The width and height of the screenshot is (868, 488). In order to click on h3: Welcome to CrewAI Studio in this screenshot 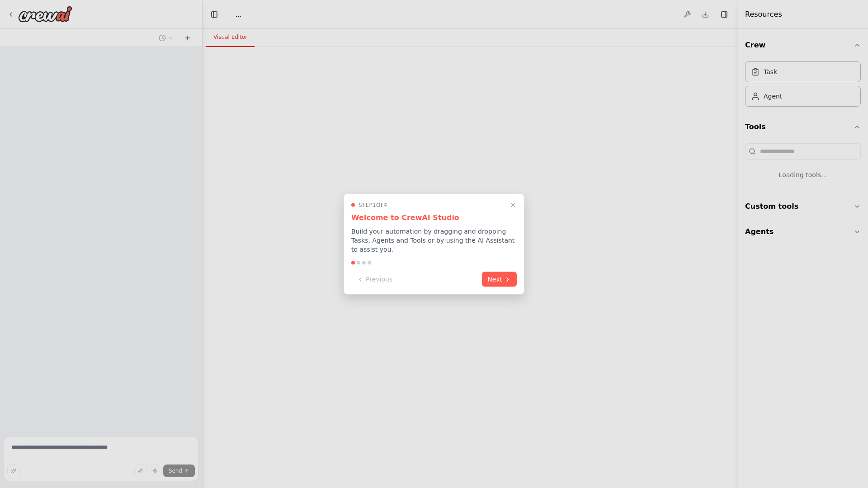, I will do `click(434, 218)`.